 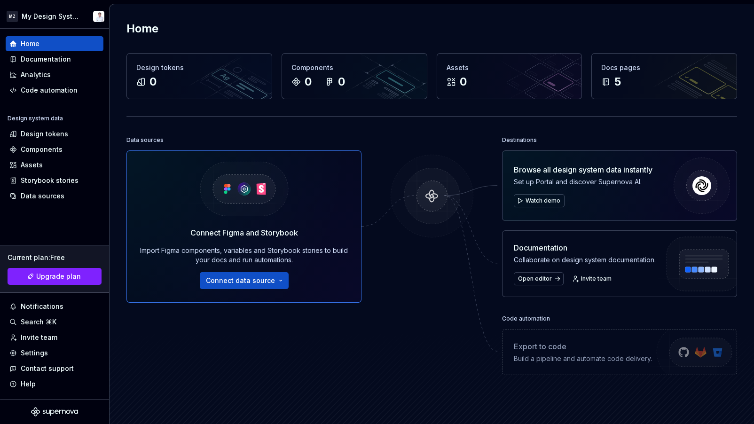 What do you see at coordinates (55, 322) in the screenshot?
I see `button: Search ⌘K` at bounding box center [55, 322].